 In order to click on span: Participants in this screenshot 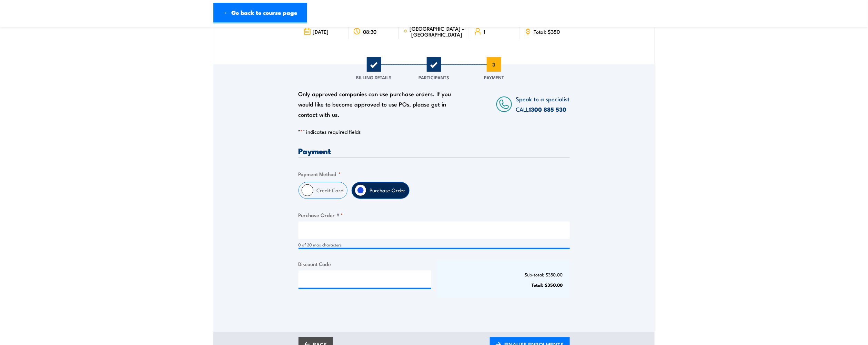, I will do `click(434, 77)`.